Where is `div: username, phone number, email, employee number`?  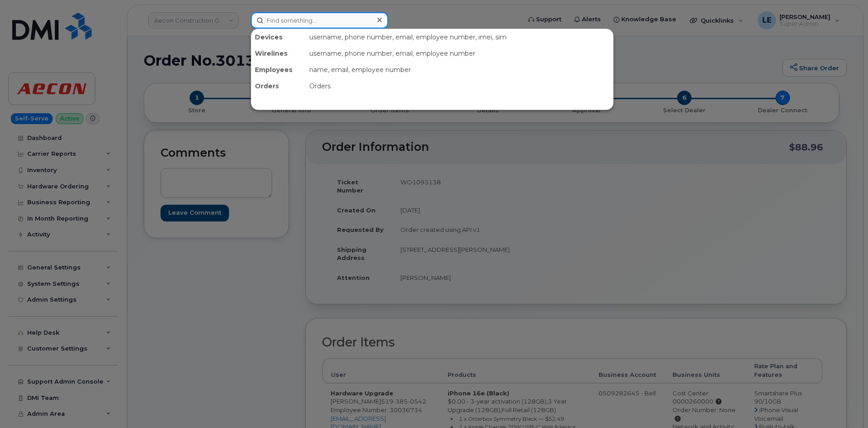
div: username, phone number, email, employee number is located at coordinates (460, 54).